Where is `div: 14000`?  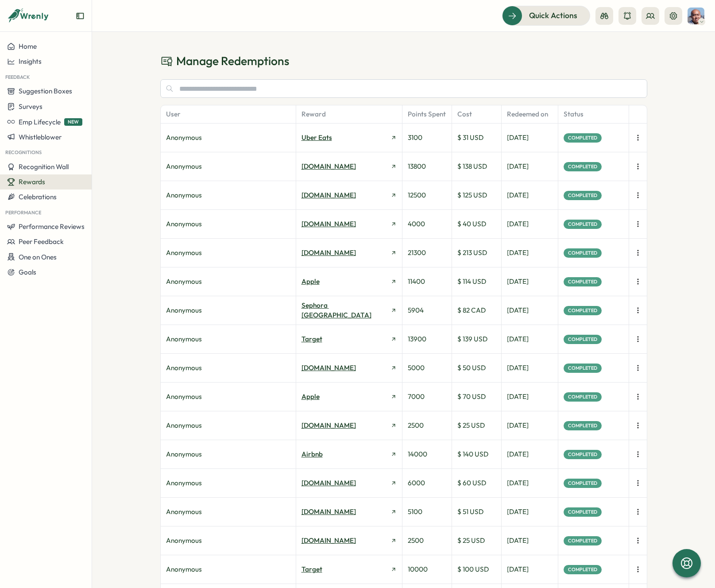
div: 14000 is located at coordinates (428, 454).